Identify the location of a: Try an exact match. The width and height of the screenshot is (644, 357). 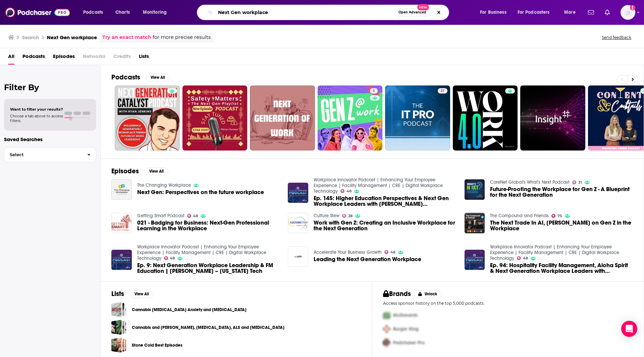
(127, 37).